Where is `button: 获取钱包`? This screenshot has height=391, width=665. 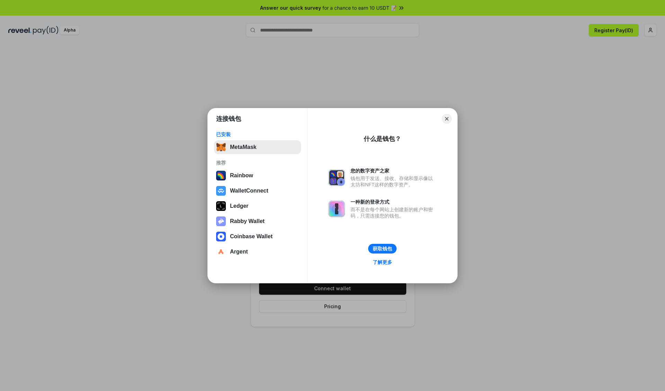 button: 获取钱包 is located at coordinates (382, 249).